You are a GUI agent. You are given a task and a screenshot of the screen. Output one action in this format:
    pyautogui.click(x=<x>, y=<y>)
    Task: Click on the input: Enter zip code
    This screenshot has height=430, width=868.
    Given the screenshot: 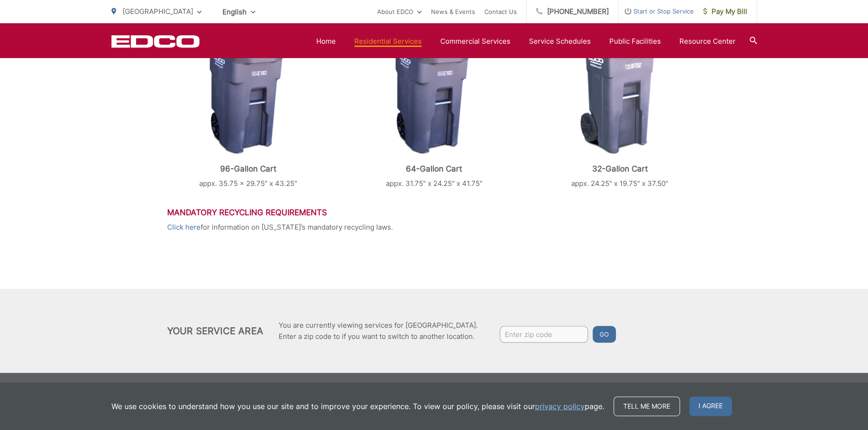 What is the action you would take?
    pyautogui.click(x=544, y=334)
    